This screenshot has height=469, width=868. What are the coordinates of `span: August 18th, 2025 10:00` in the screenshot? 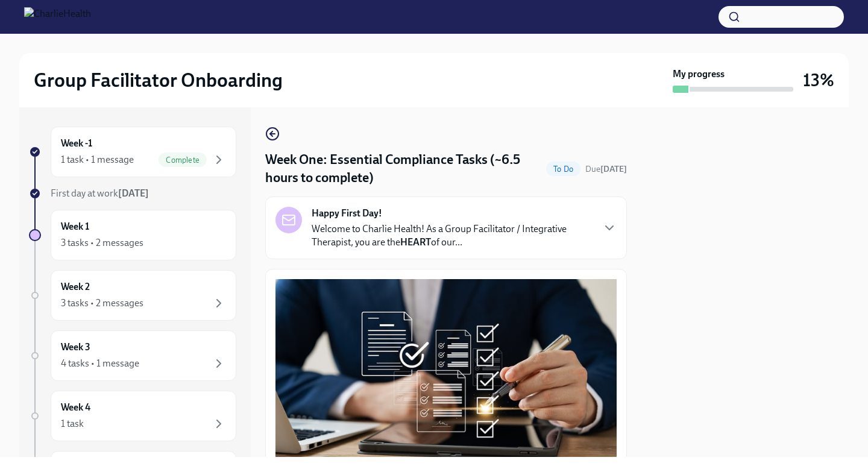 It's located at (606, 169).